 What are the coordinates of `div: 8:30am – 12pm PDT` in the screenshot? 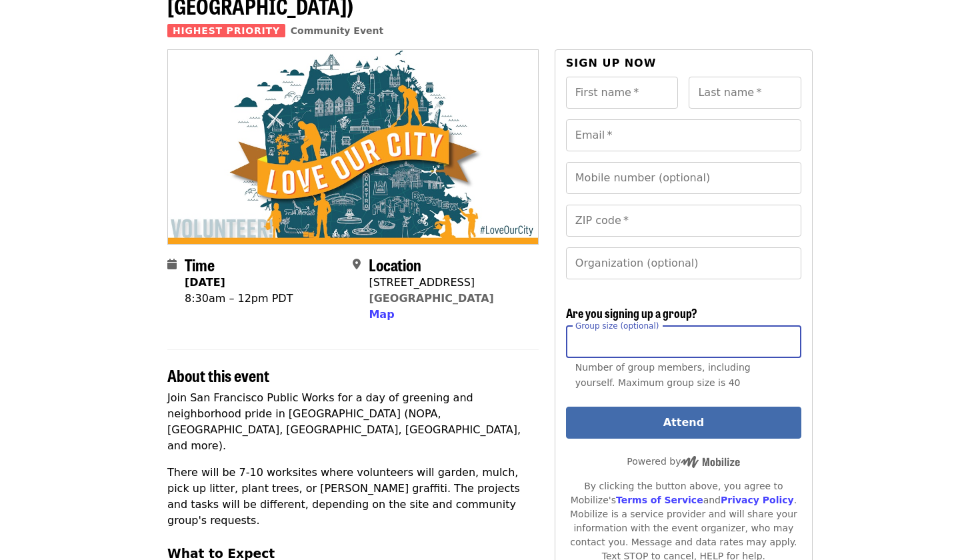 It's located at (239, 299).